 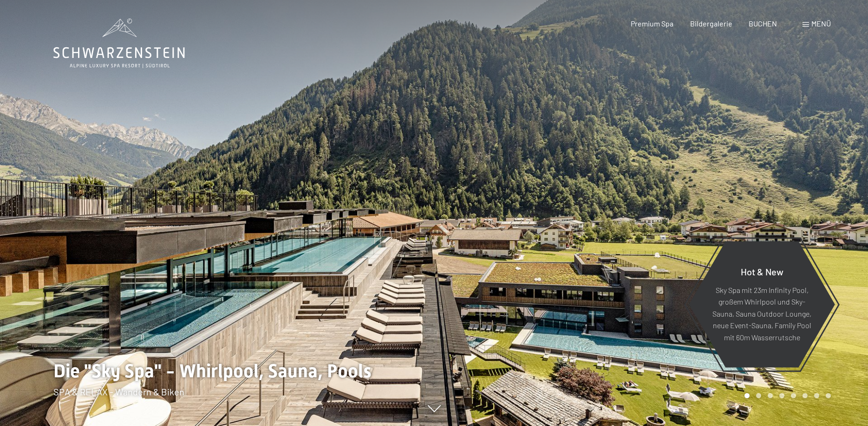 What do you see at coordinates (762, 23) in the screenshot?
I see `a: BUCHEN` at bounding box center [762, 23].